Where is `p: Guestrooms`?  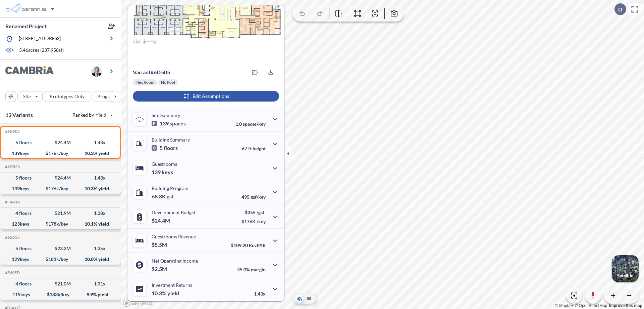
p: Guestrooms is located at coordinates (164, 163).